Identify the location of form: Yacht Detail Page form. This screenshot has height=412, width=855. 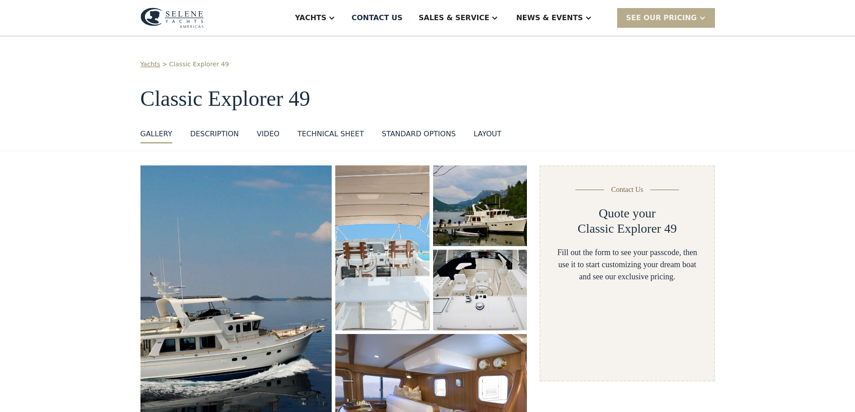
(627, 274).